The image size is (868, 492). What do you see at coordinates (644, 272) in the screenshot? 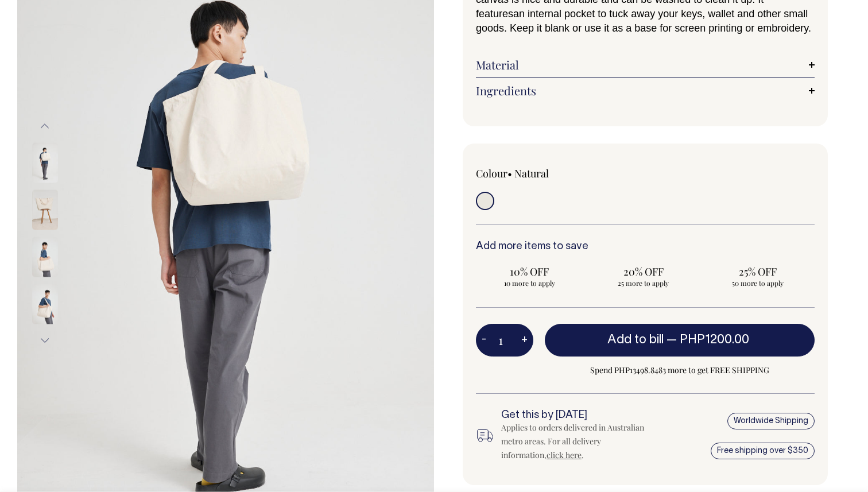
I see `span: 20% OFF` at bounding box center [644, 272].